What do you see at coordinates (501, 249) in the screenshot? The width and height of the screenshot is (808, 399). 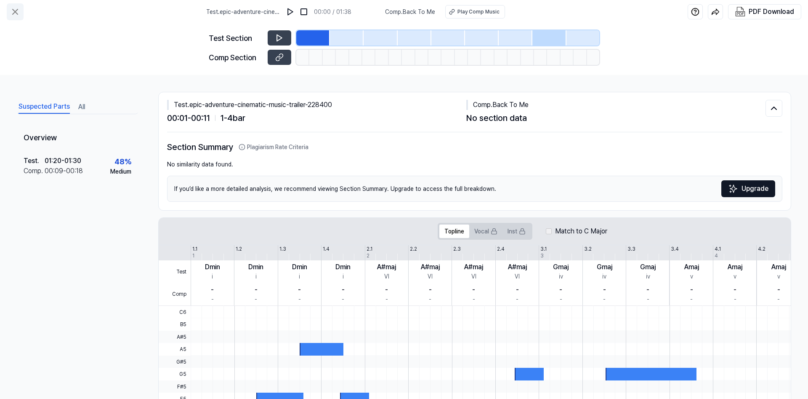 I see `div: 2.4` at bounding box center [501, 249].